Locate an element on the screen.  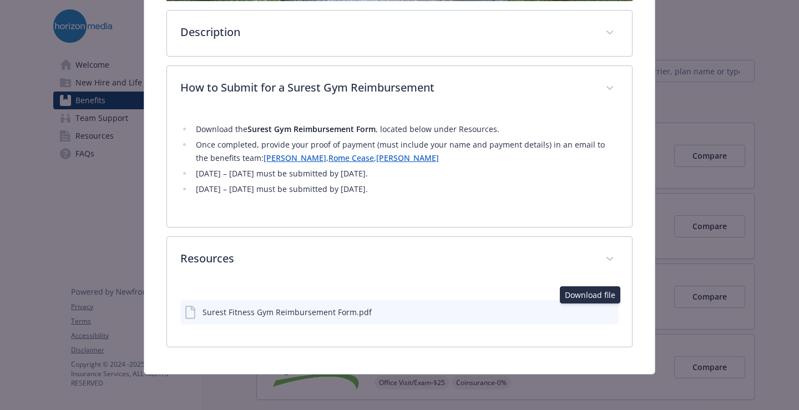
strong: Surest Gym Reimbursement Form is located at coordinates (311, 129).